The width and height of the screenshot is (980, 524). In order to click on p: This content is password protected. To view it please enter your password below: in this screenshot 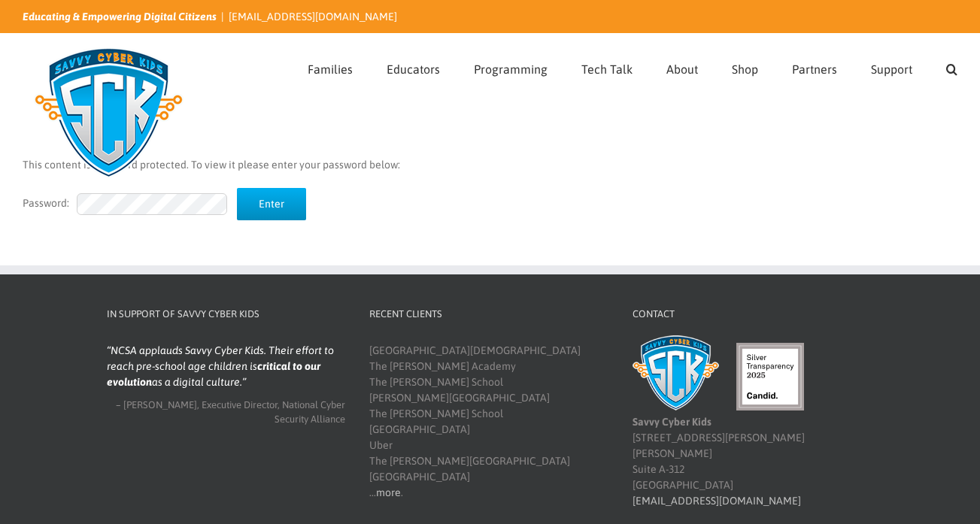, I will do `click(489, 165)`.